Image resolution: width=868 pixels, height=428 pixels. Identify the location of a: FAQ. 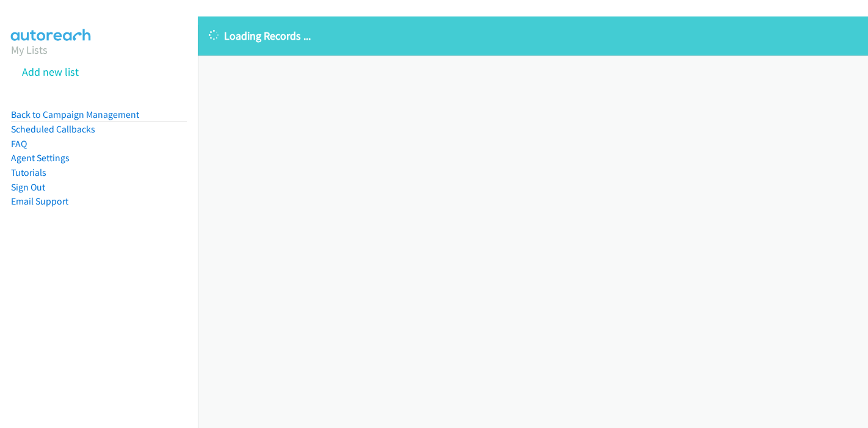
(19, 144).